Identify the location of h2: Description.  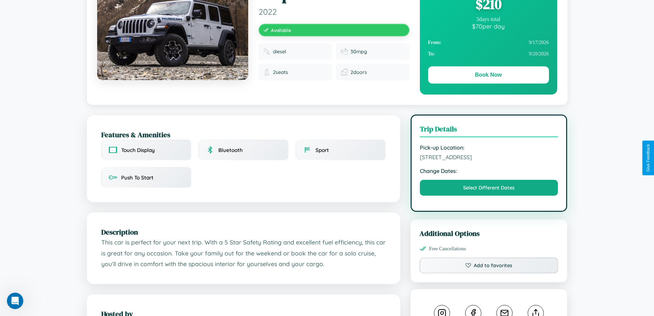
(244, 232).